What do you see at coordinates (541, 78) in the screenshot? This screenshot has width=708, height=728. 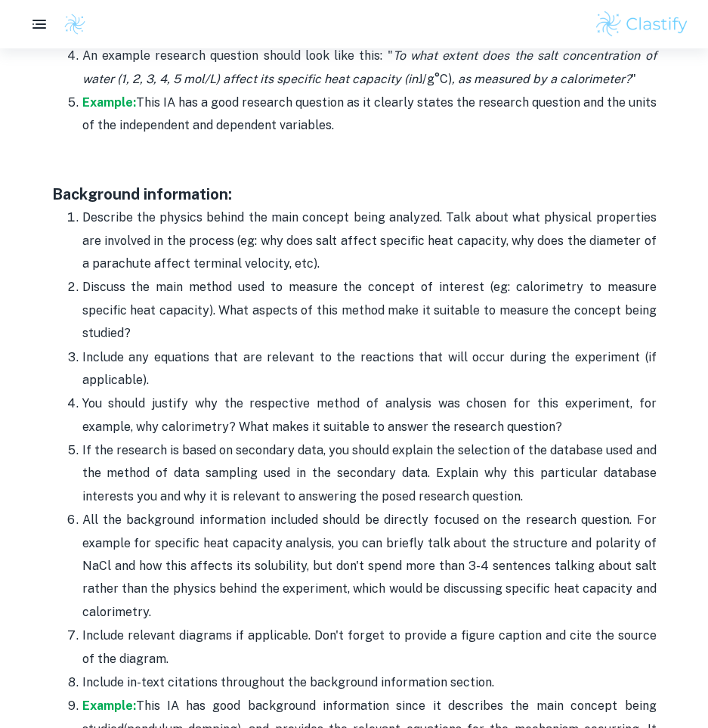 I see `i: , as measured by a calorimeter?` at bounding box center [541, 78].